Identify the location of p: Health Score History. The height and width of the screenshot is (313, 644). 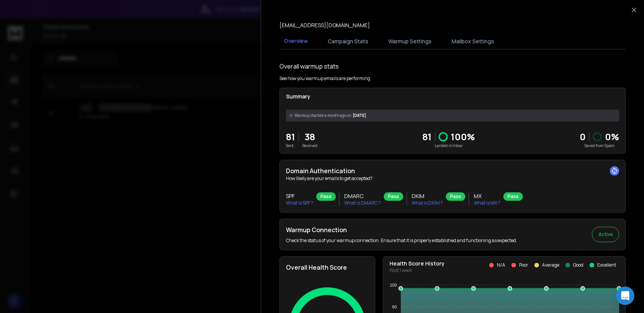
(417, 264).